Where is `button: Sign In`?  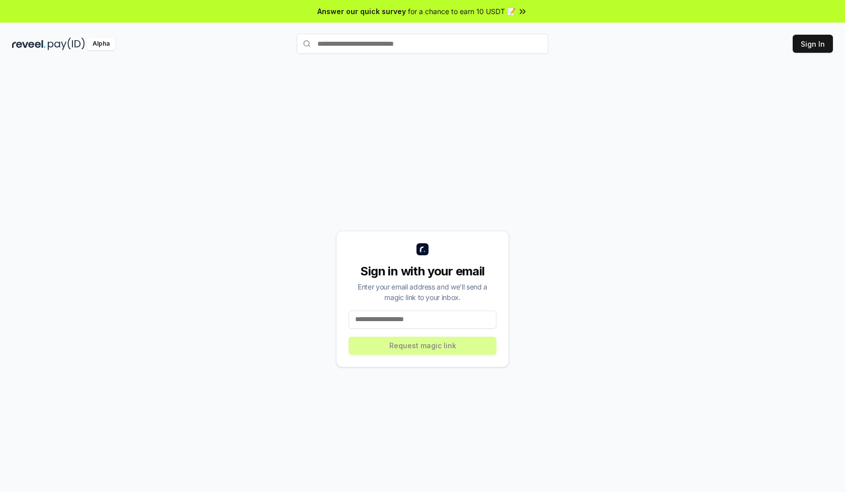 button: Sign In is located at coordinates (813, 44).